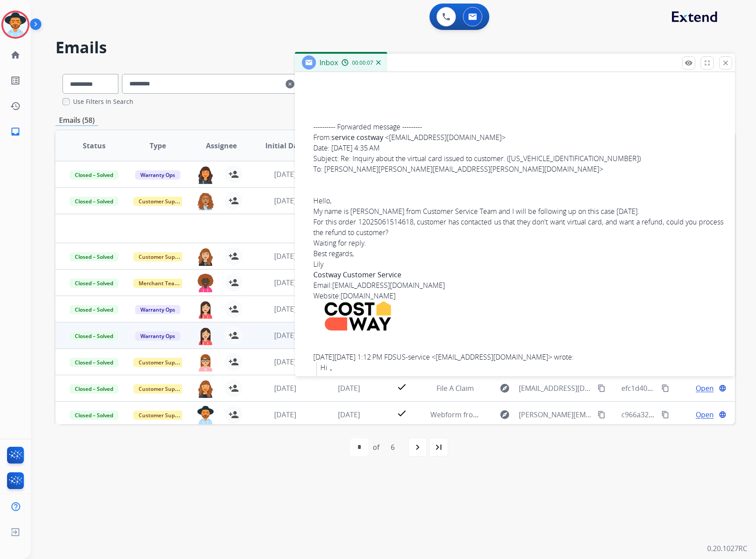 Image resolution: width=756 pixels, height=559 pixels. I want to click on p: Hi，, so click(522, 368).